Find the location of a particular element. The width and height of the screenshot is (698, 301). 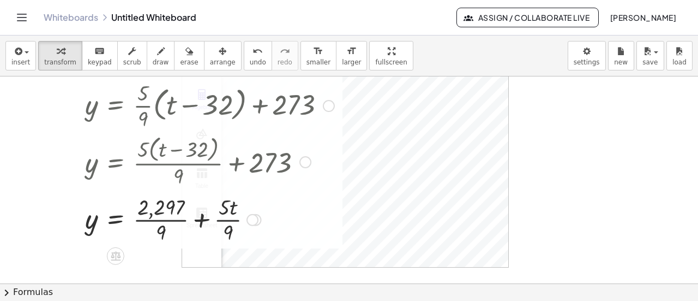

span: arrange is located at coordinates (223, 62).